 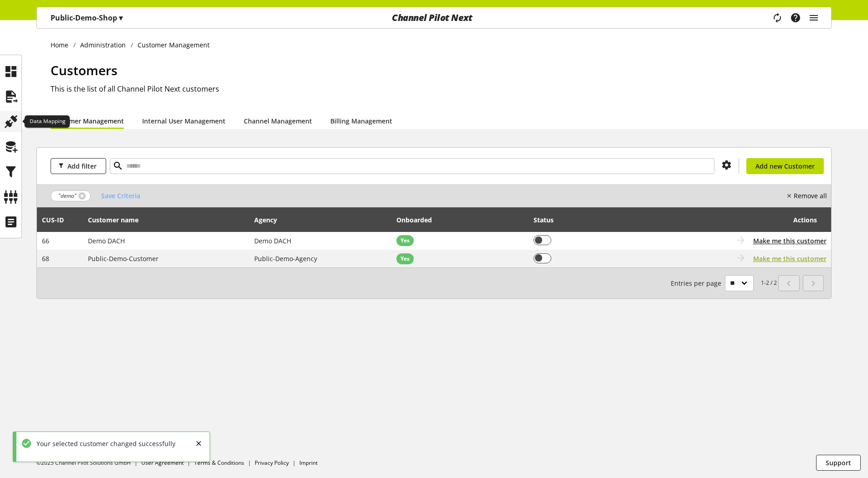 I want to click on div: Your selected customer changed successfully, so click(x=104, y=443).